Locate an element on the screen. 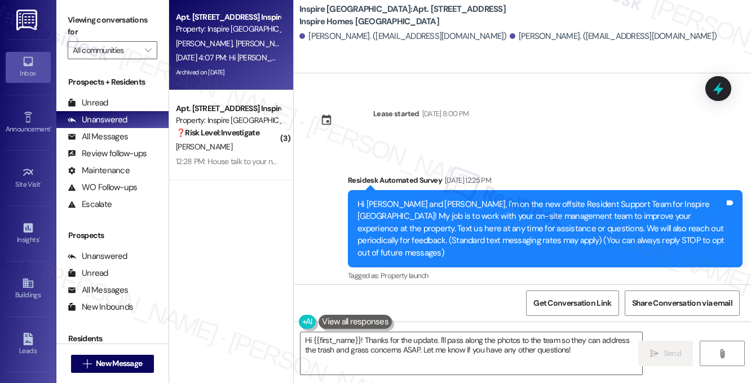 This screenshot has width=751, height=383. div: Tagged as: is located at coordinates (545, 275).